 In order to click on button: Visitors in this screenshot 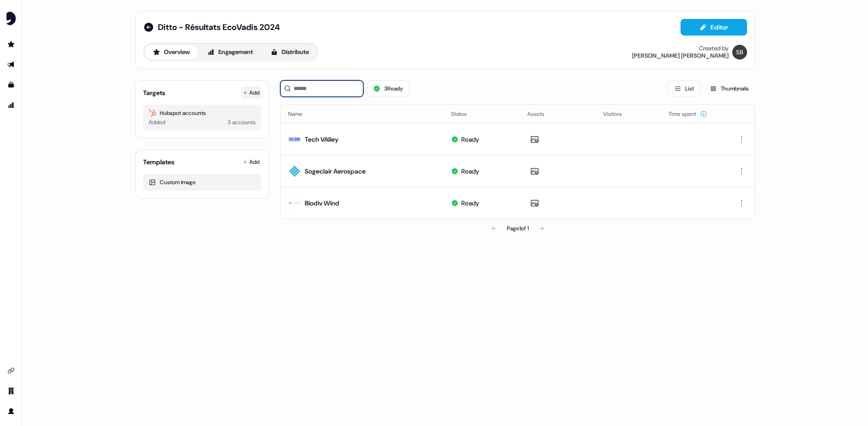, I will do `click(618, 114)`.